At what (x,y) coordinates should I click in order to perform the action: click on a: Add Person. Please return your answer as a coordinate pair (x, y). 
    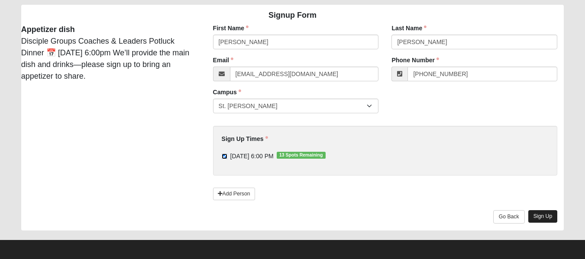
    Looking at the image, I should click on (234, 194).